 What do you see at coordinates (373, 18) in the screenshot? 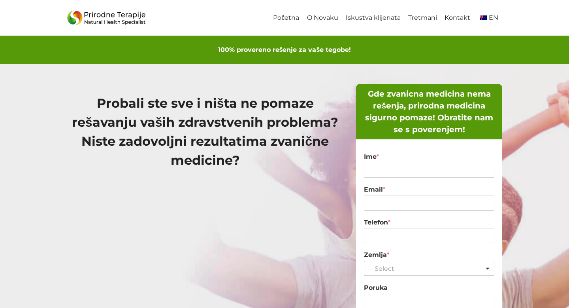
I see `a: Iskustva klijenata` at bounding box center [373, 18].